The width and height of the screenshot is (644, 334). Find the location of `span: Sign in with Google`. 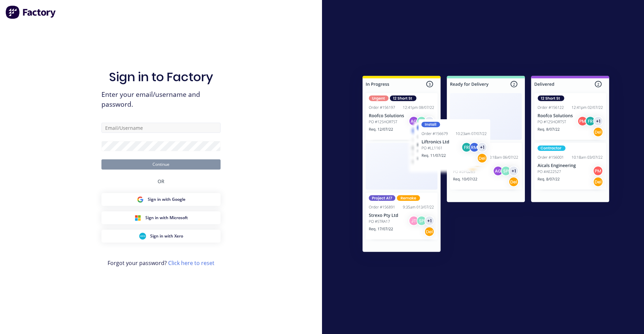

span: Sign in with Google is located at coordinates (167, 200).